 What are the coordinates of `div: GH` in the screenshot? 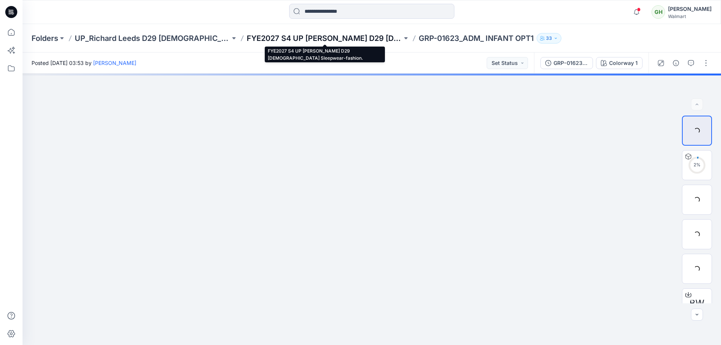 It's located at (658, 12).